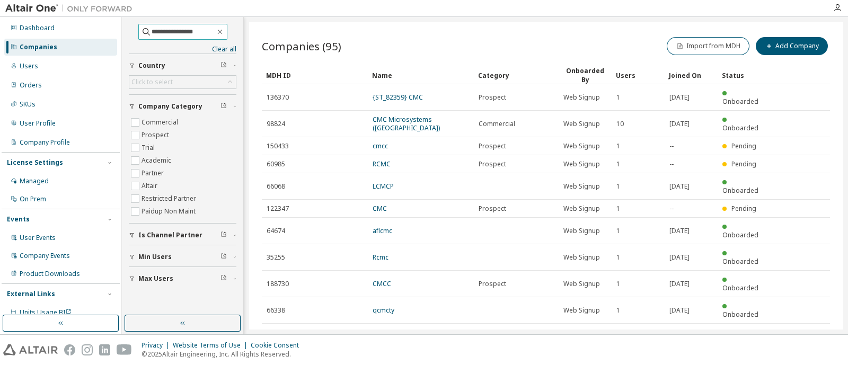 Image resolution: width=848 pixels, height=365 pixels. What do you see at coordinates (152, 66) in the screenshot?
I see `span: Country` at bounding box center [152, 66].